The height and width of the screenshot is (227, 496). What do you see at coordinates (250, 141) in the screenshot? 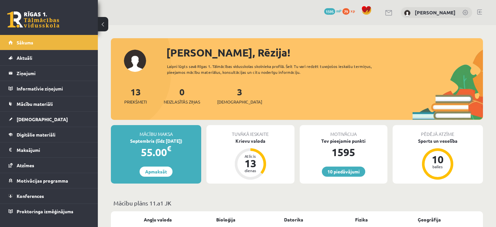
I see `div: Krievu valoda` at bounding box center [250, 141].